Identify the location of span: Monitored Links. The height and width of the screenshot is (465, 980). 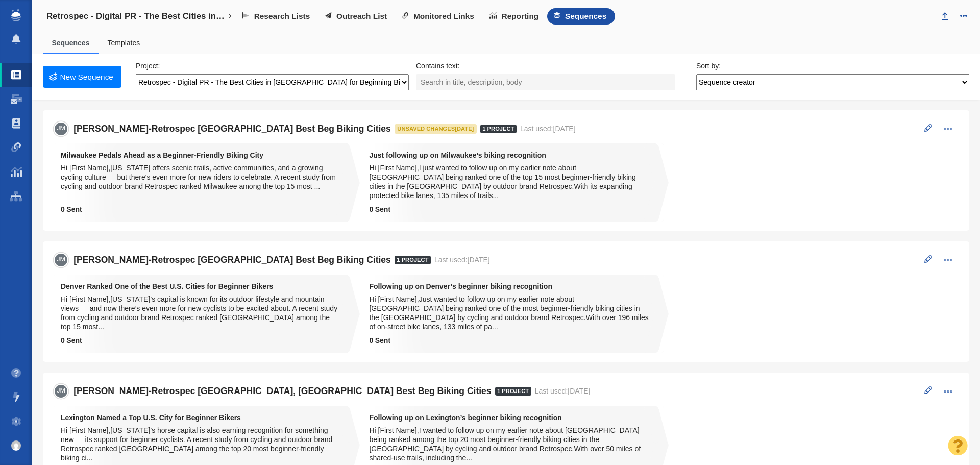
(443, 16).